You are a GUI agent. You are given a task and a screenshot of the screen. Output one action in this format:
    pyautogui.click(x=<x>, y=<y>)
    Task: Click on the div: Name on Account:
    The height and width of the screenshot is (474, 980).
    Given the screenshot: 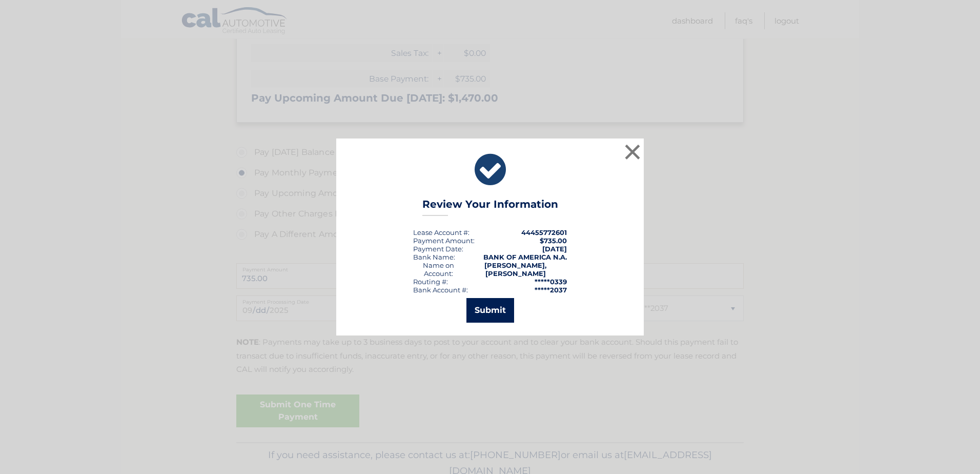 What is the action you would take?
    pyautogui.click(x=439, y=269)
    